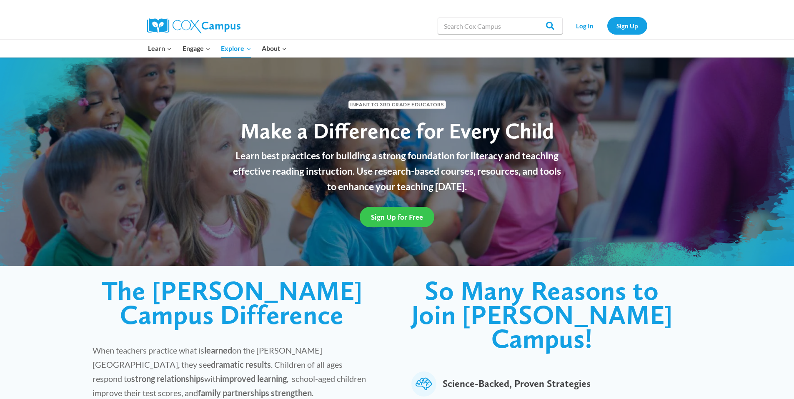 Image resolution: width=794 pixels, height=399 pixels. Describe the element at coordinates (397, 104) in the screenshot. I see `span: Infant to 3rd Grade Educators` at that location.